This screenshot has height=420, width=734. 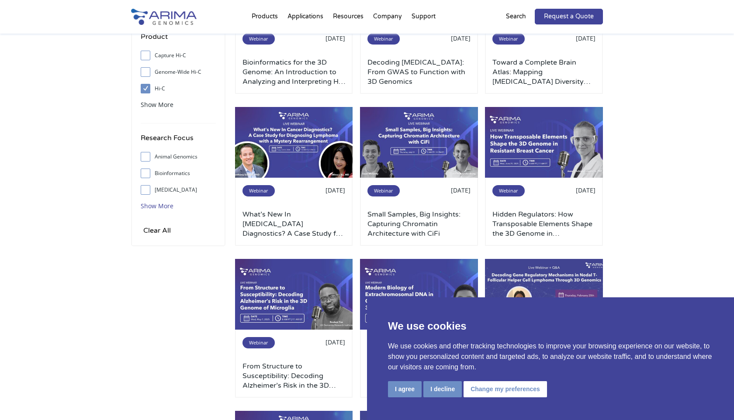 What do you see at coordinates (443, 389) in the screenshot?
I see `button: I decline` at bounding box center [443, 389].